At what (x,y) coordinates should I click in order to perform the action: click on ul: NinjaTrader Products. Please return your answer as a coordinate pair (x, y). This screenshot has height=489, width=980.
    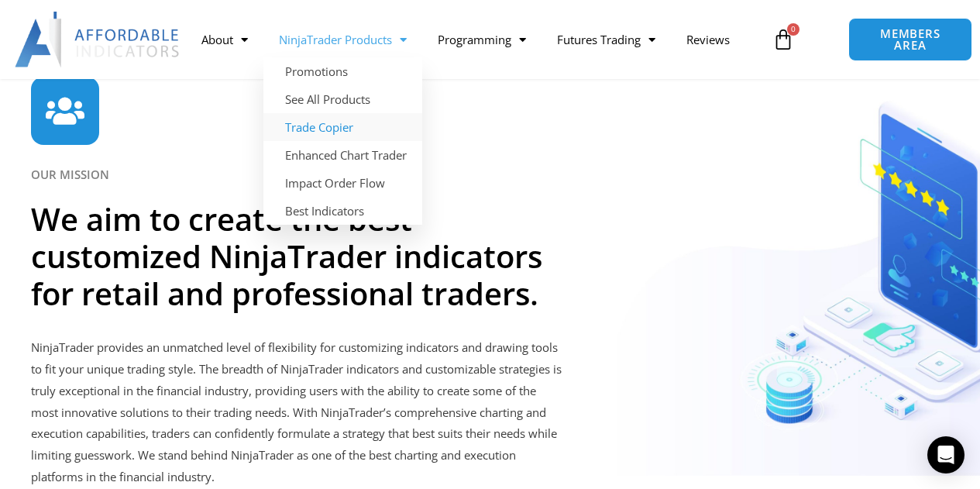
    Looking at the image, I should click on (343, 141).